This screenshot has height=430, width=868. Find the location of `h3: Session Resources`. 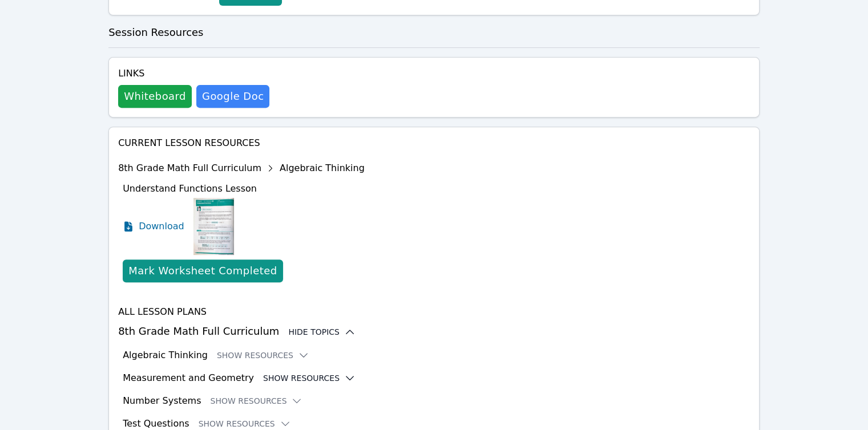

h3: Session Resources is located at coordinates (434, 33).